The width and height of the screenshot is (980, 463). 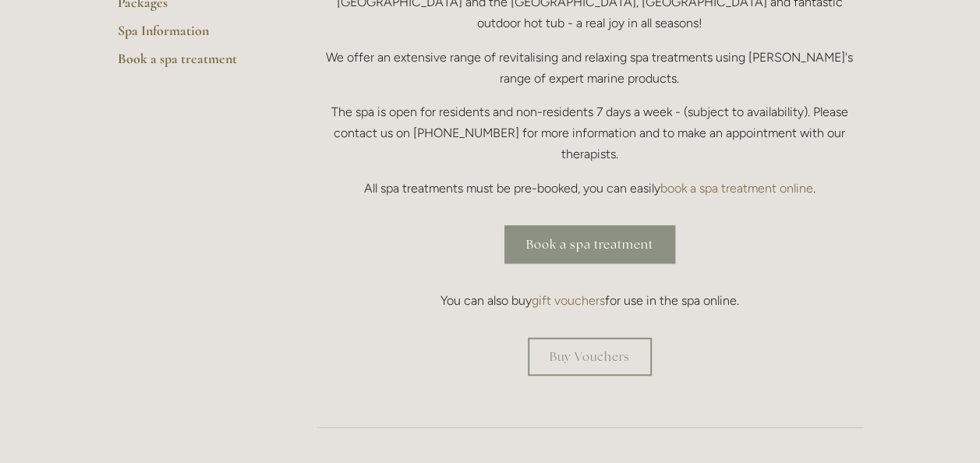 What do you see at coordinates (589, 356) in the screenshot?
I see `a: Buy Vouchers` at bounding box center [589, 356].